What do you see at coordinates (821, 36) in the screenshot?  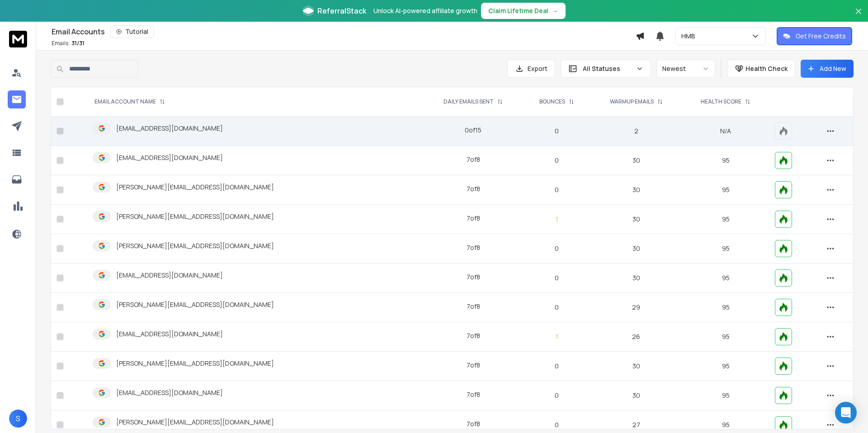 I see `p: Get Free Credits` at bounding box center [821, 36].